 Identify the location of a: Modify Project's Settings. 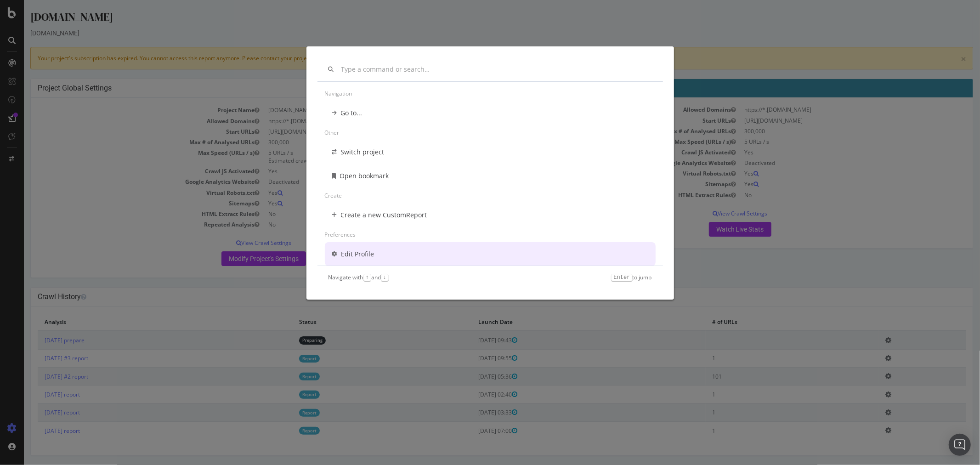
(240, 259).